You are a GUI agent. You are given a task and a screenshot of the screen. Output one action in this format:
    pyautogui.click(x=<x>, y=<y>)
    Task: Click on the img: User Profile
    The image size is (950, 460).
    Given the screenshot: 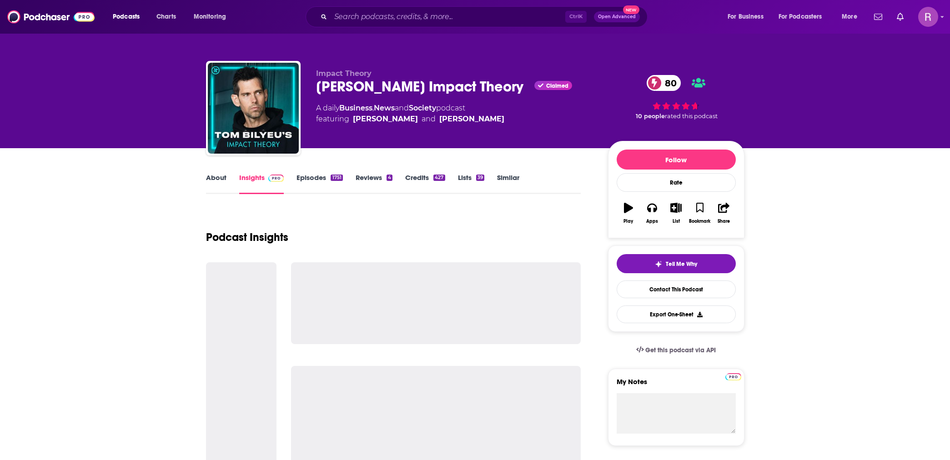 What is the action you would take?
    pyautogui.click(x=929, y=17)
    